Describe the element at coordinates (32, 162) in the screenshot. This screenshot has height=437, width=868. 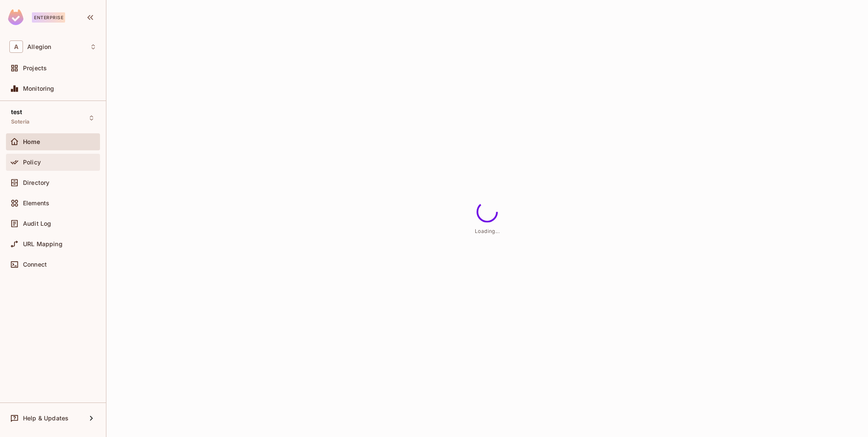
I see `span: Policy` at that location.